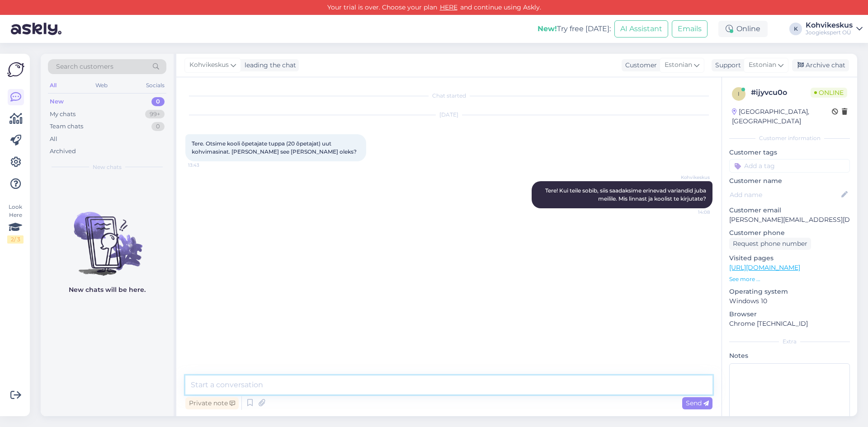 The width and height of the screenshot is (868, 427). What do you see at coordinates (829, 32) in the screenshot?
I see `div: Joogiekspert OÜ` at bounding box center [829, 32].